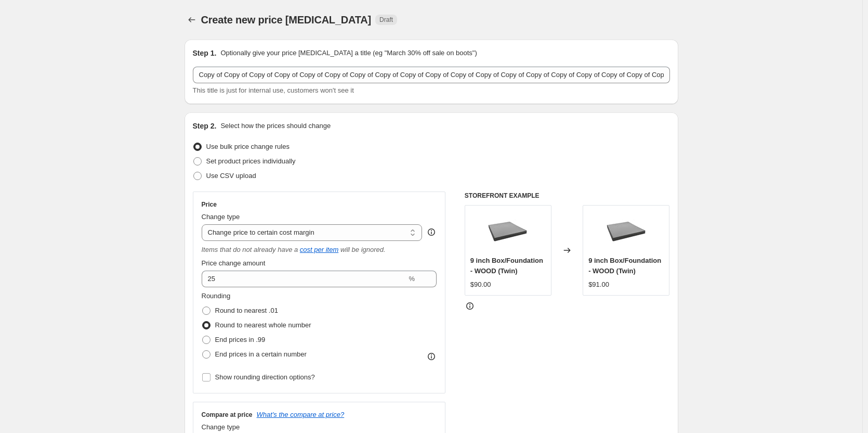 The image size is (868, 433). What do you see at coordinates (431, 75) in the screenshot?
I see `input: 30% off holiday sale` at bounding box center [431, 75].